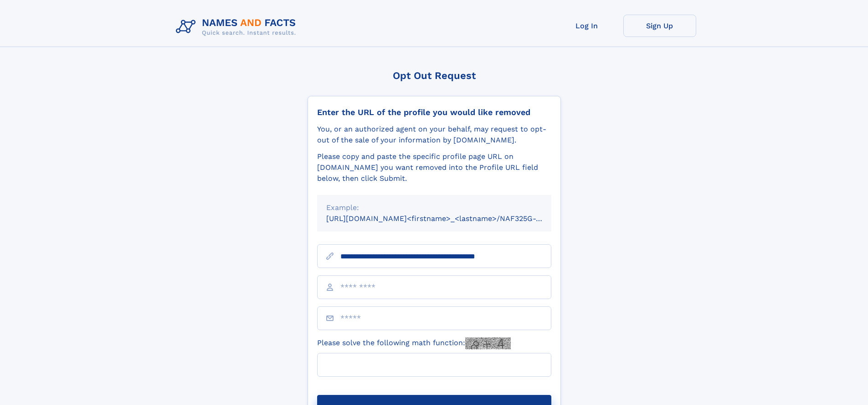 This screenshot has width=868, height=405. I want to click on img: Logo Names and Facts, so click(238, 27).